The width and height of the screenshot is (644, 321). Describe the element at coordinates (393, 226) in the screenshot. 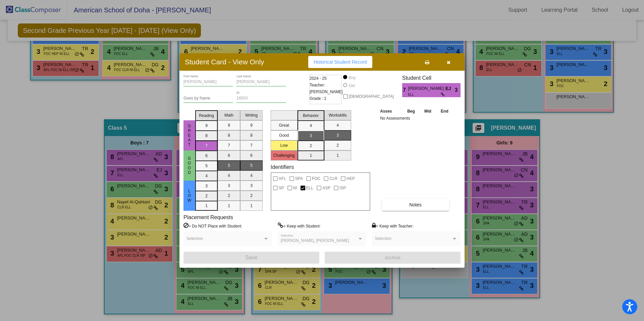

I see `label: = Keep with Teacher:` at that location.